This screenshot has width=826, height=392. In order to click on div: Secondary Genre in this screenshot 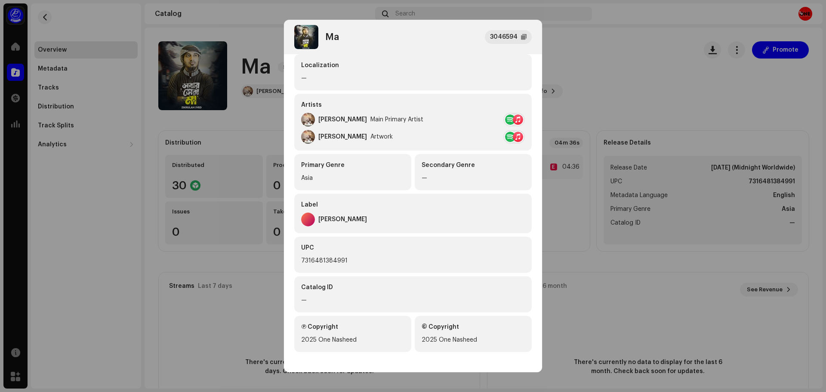, I will do `click(473, 165)`.